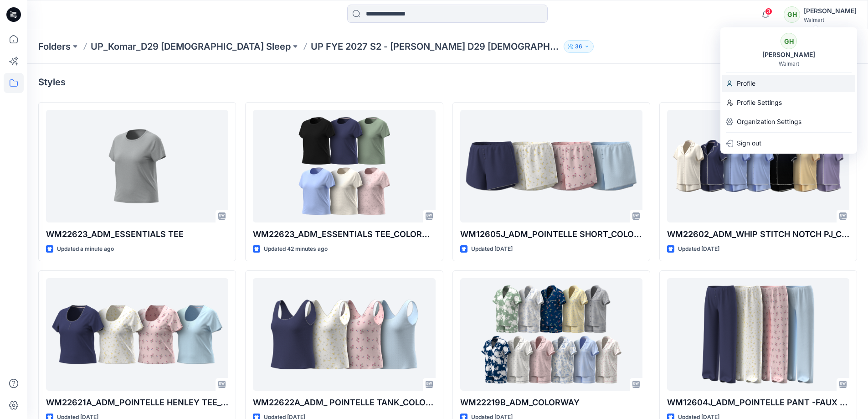 The height and width of the screenshot is (419, 868). I want to click on p: 36, so click(579, 46).